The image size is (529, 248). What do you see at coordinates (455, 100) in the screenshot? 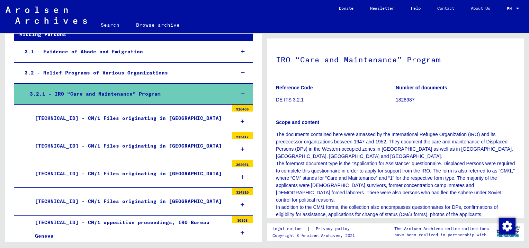
I see `p: 1828987` at bounding box center [455, 100].